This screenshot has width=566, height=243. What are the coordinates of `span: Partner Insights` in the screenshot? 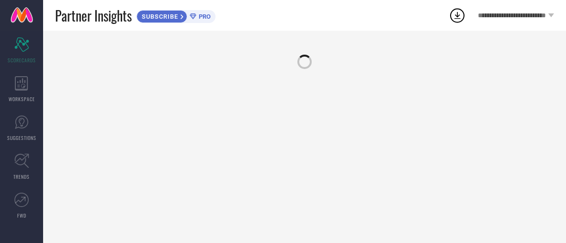 It's located at (93, 15).